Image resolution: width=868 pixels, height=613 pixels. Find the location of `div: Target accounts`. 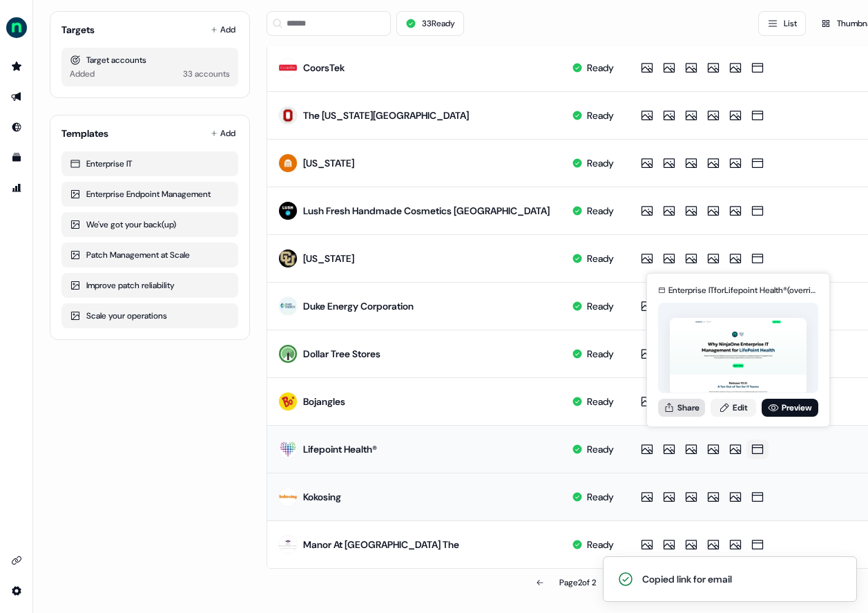

div: Target accounts is located at coordinates (150, 60).